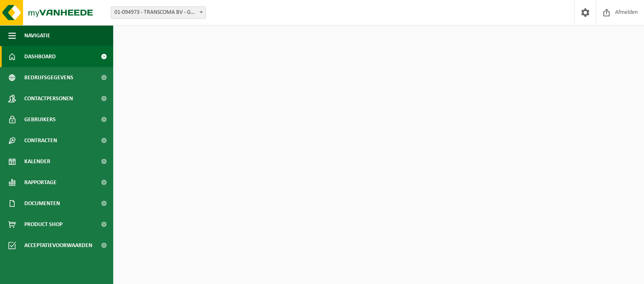 The width and height of the screenshot is (644, 284). What do you see at coordinates (40, 57) in the screenshot?
I see `span: Dashboard` at bounding box center [40, 57].